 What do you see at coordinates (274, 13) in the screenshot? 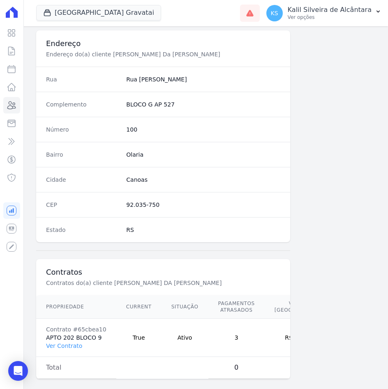
I see `span: KS` at bounding box center [274, 13].